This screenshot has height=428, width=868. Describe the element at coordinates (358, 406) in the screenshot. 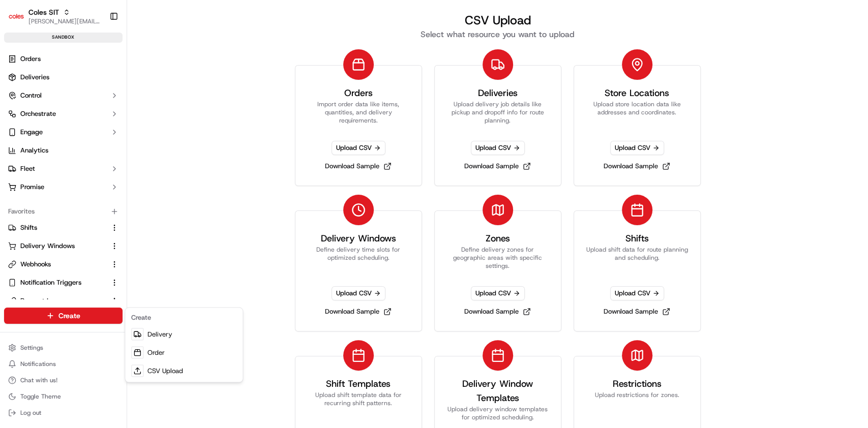

I see `p: Upload shift template data for recurring shift patterns.` at that location.